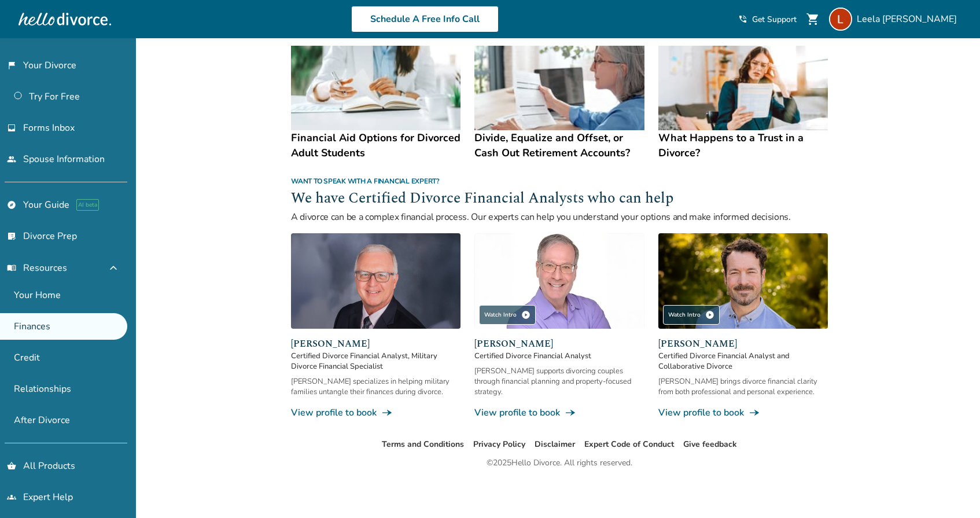  What do you see at coordinates (87, 205) in the screenshot?
I see `span: AI beta` at bounding box center [87, 205].